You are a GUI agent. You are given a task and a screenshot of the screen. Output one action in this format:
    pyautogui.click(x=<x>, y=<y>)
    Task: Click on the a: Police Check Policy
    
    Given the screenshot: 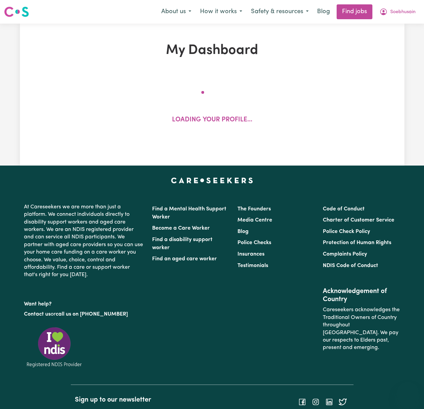 What is the action you would take?
    pyautogui.click(x=347, y=232)
    